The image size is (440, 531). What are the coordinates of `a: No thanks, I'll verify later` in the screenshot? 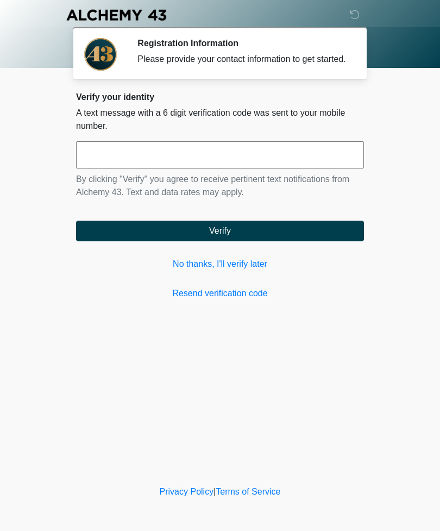 It's located at (220, 264).